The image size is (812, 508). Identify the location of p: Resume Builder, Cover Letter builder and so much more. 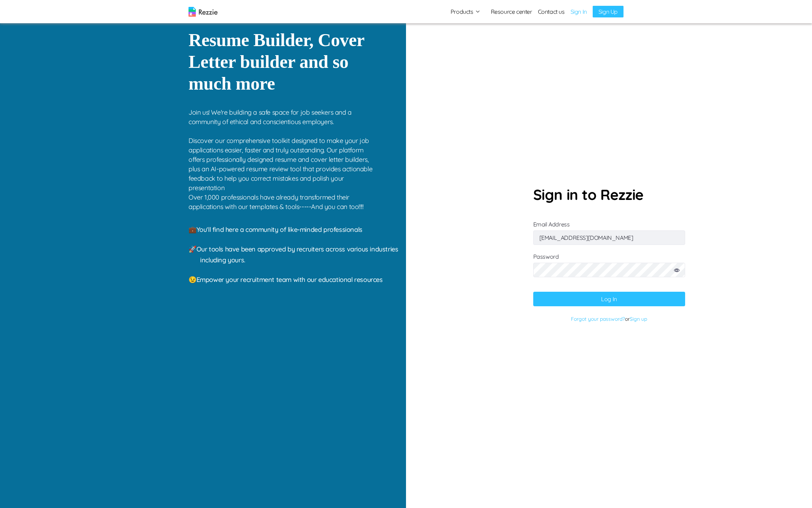
(278, 62).